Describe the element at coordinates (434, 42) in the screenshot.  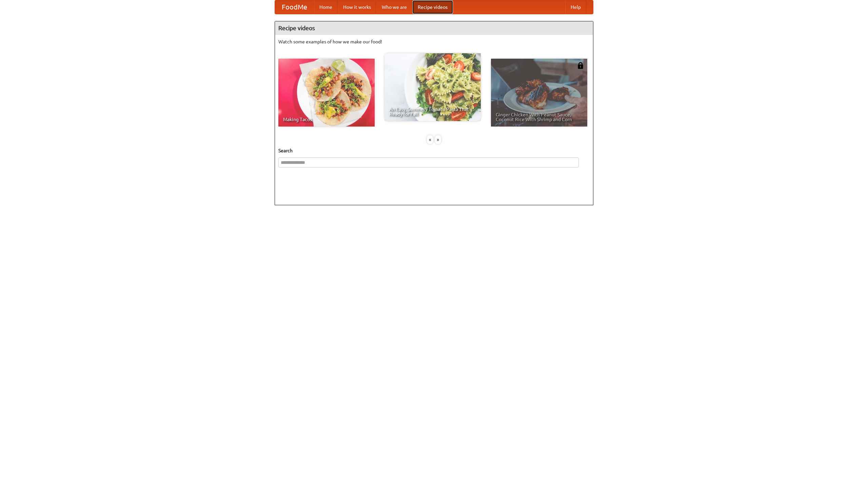
I see `p: Watch some examples of how we make our food!` at that location.